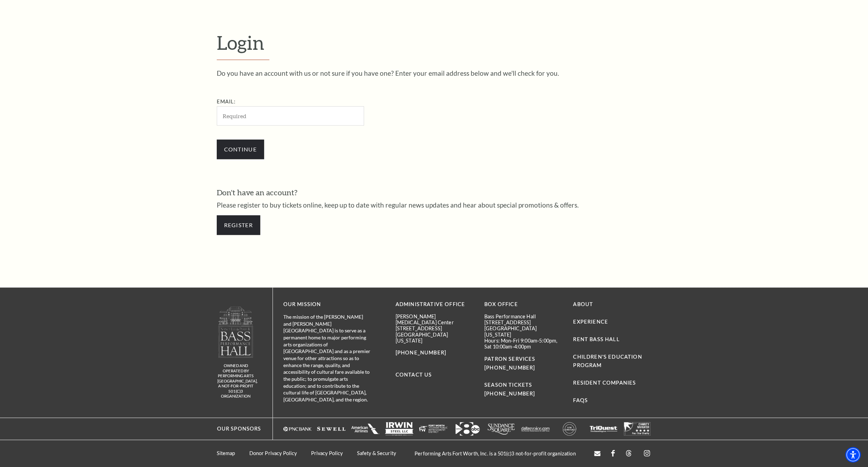  I want to click on a: Rent Bass Hall, so click(596, 339).